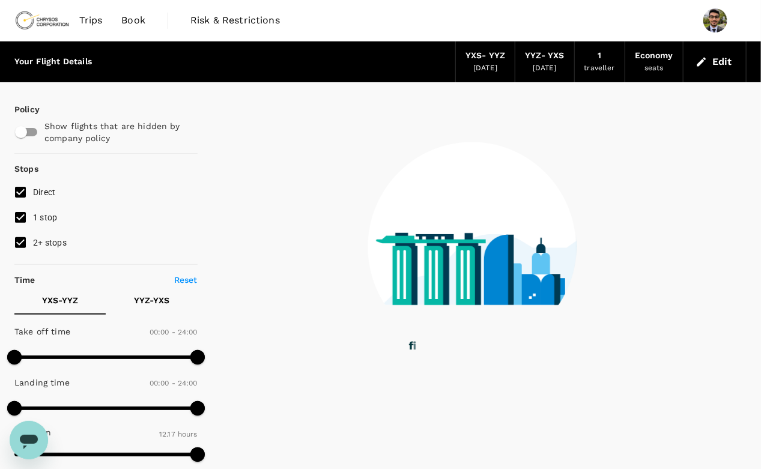 This screenshot has width=761, height=469. Describe the element at coordinates (655, 69) in the screenshot. I see `div: seats` at that location.